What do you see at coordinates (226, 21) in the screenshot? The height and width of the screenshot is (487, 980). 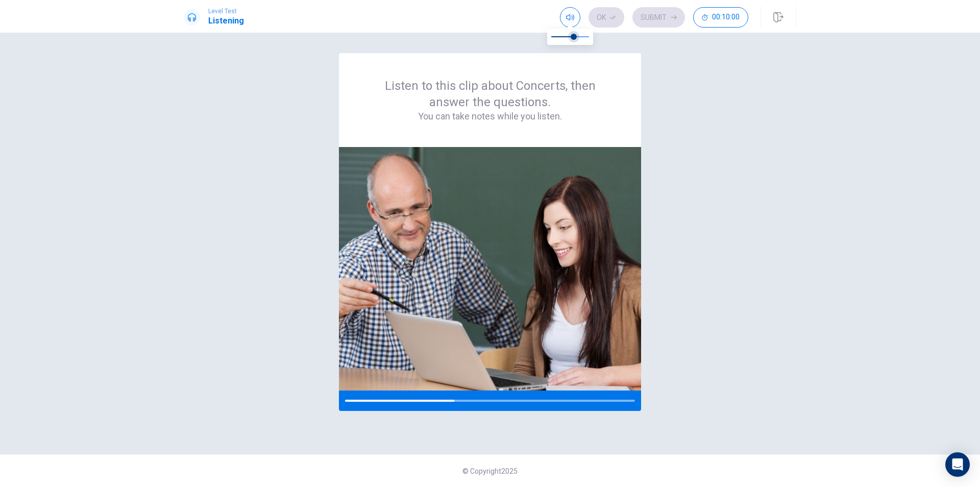 I see `h1: Listening` at bounding box center [226, 21].